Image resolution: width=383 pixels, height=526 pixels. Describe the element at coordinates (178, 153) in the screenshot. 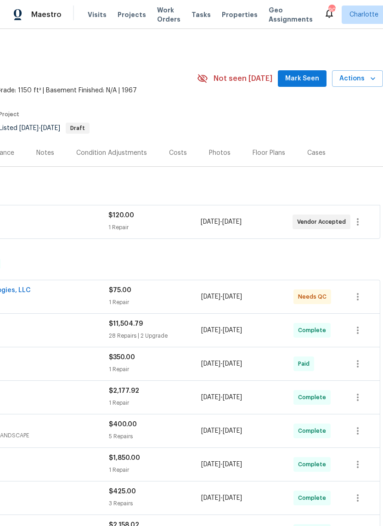

I see `div: Costs` at that location.